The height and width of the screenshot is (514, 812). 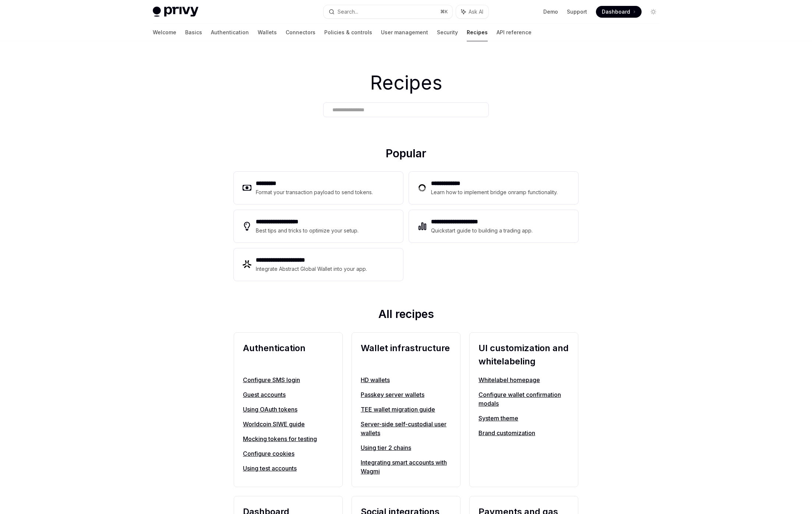 What do you see at coordinates (444, 12) in the screenshot?
I see `span: ⌘ K` at bounding box center [444, 12].